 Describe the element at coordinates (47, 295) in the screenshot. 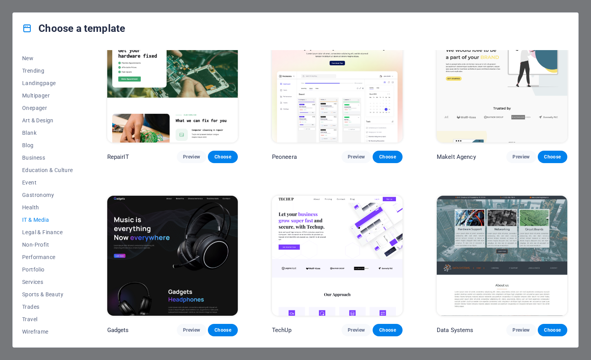

I see `button: Sports & Beauty` at that location.